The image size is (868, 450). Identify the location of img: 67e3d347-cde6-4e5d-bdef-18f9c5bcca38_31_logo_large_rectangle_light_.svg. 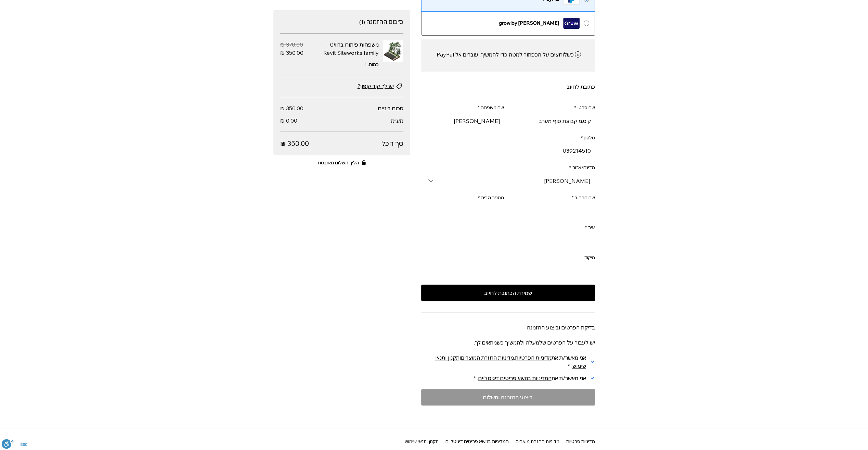
(572, 24).